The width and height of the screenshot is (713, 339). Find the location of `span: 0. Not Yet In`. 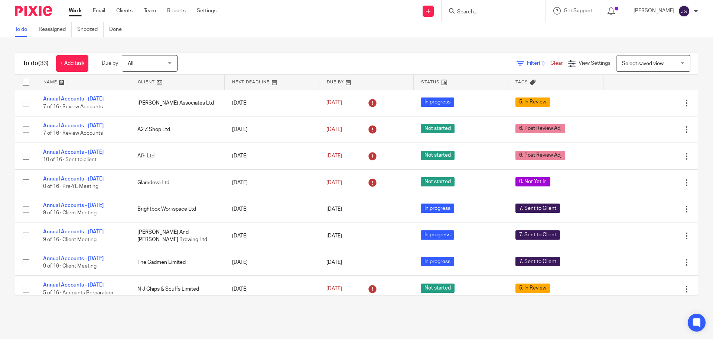

span: 0. Not Yet In is located at coordinates (533, 181).